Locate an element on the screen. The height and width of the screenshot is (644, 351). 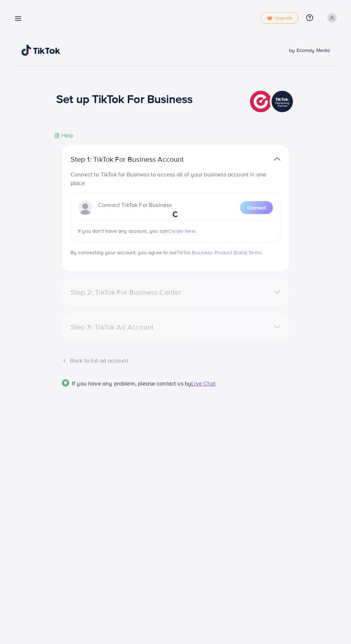
p: Step 1: TikTok For Business Account is located at coordinates (139, 160).